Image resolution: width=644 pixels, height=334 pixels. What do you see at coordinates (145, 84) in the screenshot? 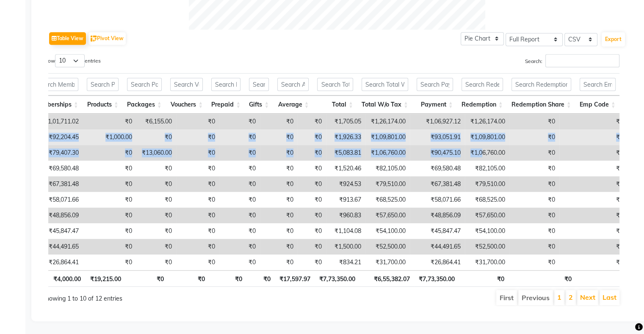
I see `input: Search Packages` at bounding box center [145, 84].